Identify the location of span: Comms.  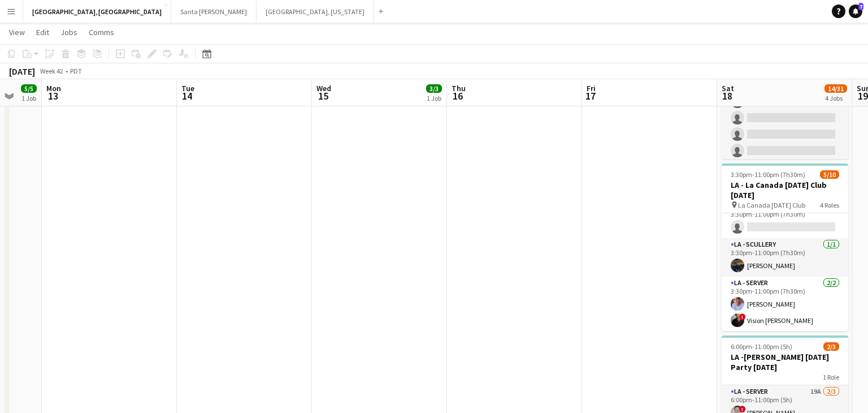
(101, 32).